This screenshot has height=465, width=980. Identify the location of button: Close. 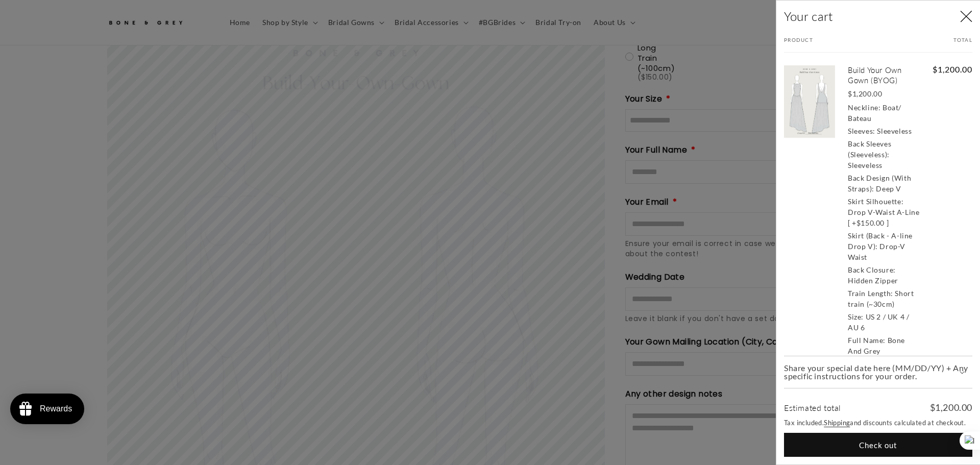
(966, 17).